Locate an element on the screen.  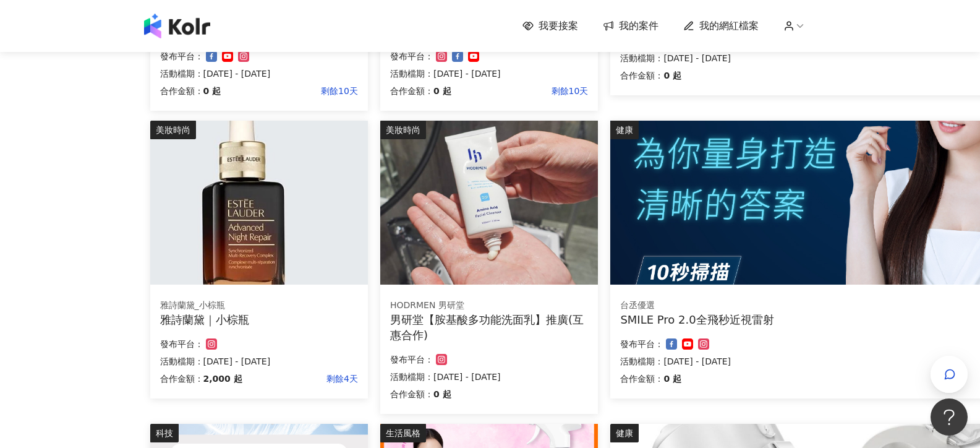
span: 我的案件 is located at coordinates (639, 26).